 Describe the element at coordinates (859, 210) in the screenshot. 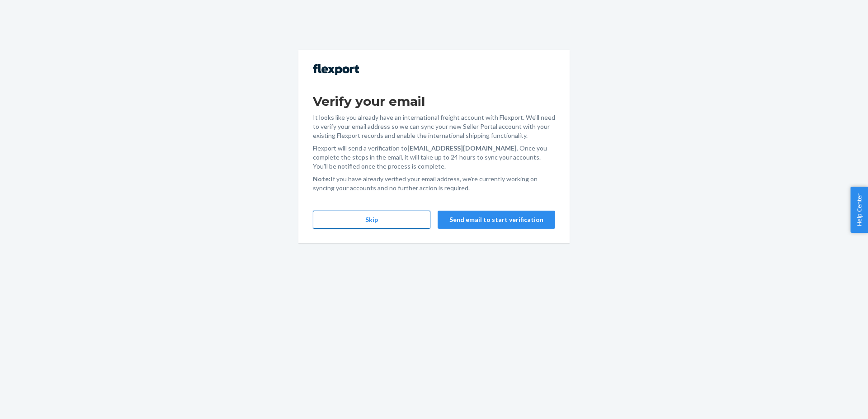

I see `button: Help Center` at that location.